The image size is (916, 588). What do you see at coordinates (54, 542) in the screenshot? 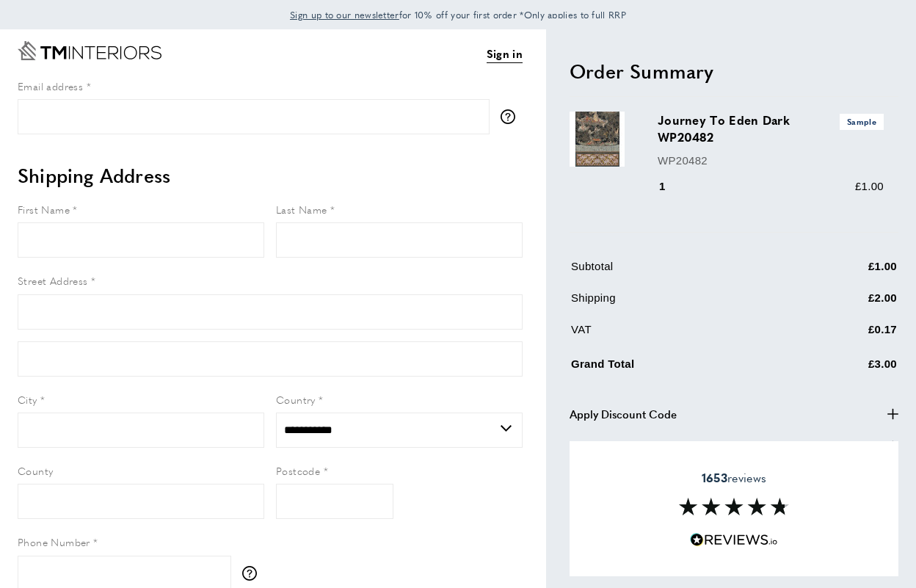
I see `span: Phone Number` at bounding box center [54, 542].